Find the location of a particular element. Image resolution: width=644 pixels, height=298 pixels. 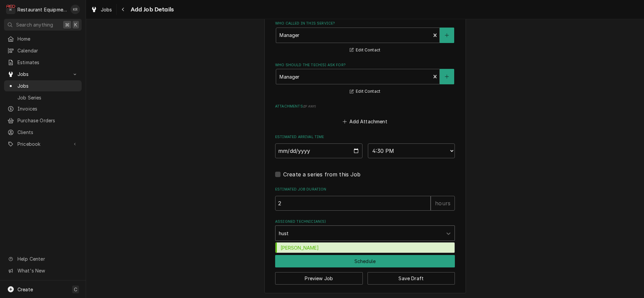

span: Help Center is located at coordinates (47, 259).